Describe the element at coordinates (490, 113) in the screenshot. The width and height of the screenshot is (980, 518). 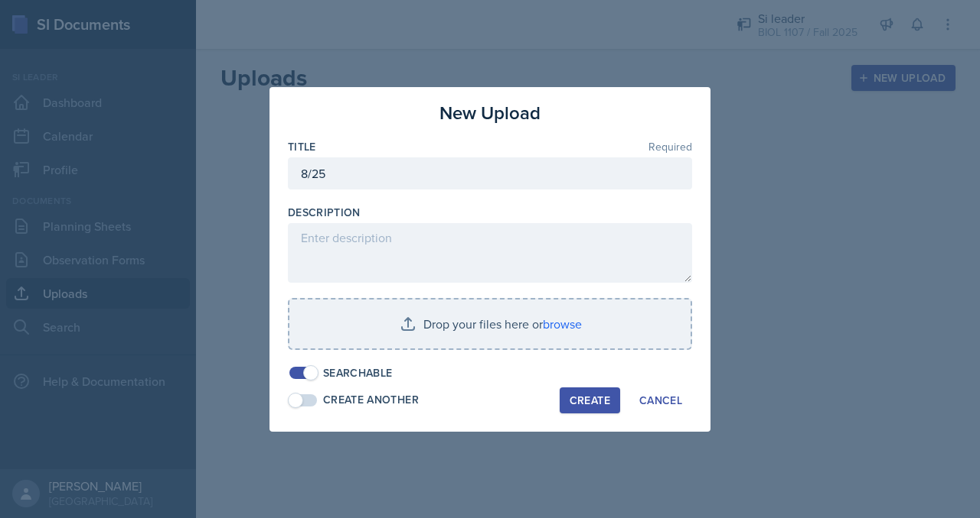
I see `h3: New Upload` at that location.